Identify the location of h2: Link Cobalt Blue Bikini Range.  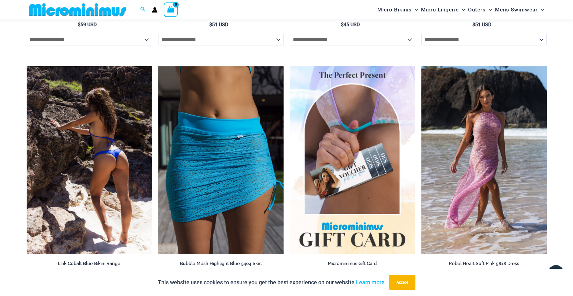
(89, 264).